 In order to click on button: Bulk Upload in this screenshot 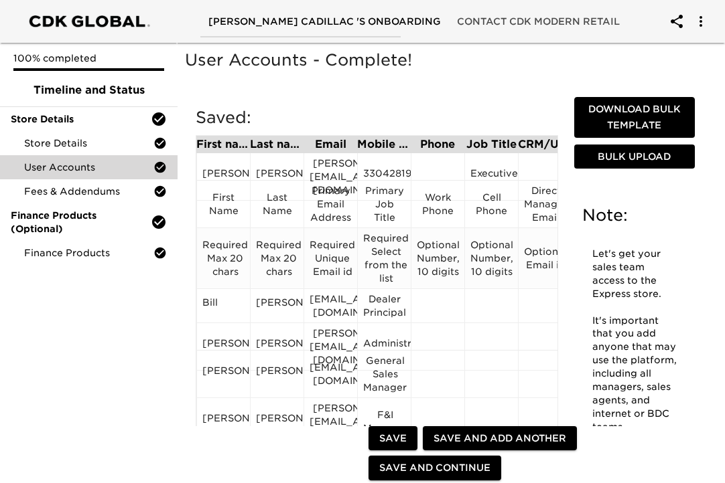, I will do `click(634, 157)`.